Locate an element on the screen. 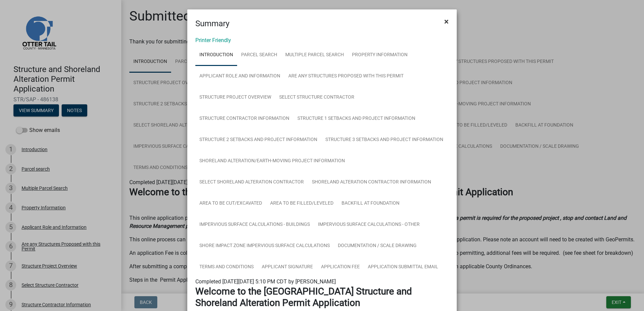 Image resolution: width=644 pixels, height=311 pixels. a: Impervious Surface Calculations - Other is located at coordinates (368, 225).